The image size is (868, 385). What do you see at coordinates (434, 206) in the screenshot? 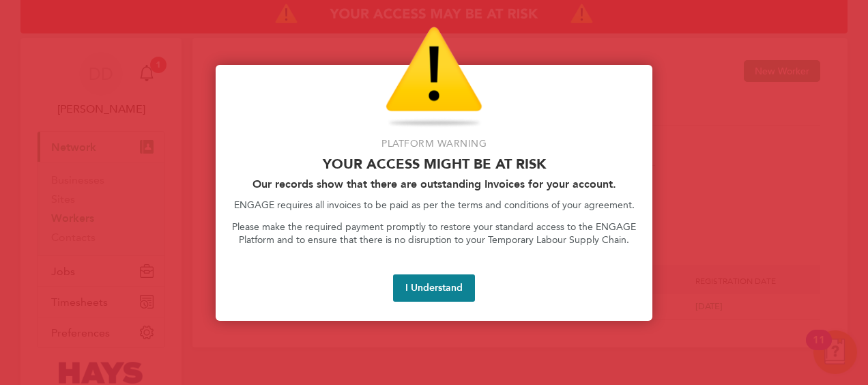
I see `p: ENGAGE requires all invoices to be paid as per the terms and conditions of your agreement.` at bounding box center [434, 206].